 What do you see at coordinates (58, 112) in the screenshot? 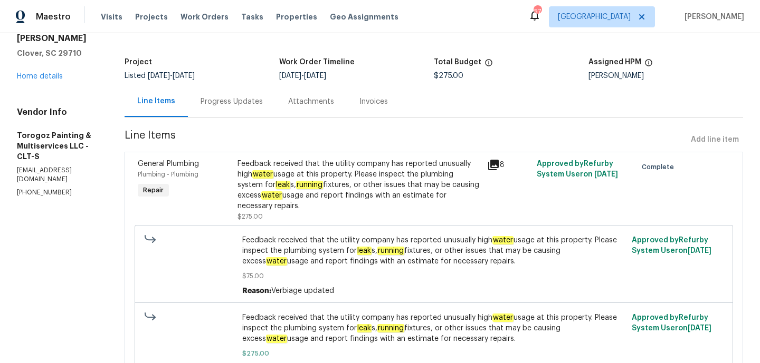
I see `h4: Vendor Info` at bounding box center [58, 112].